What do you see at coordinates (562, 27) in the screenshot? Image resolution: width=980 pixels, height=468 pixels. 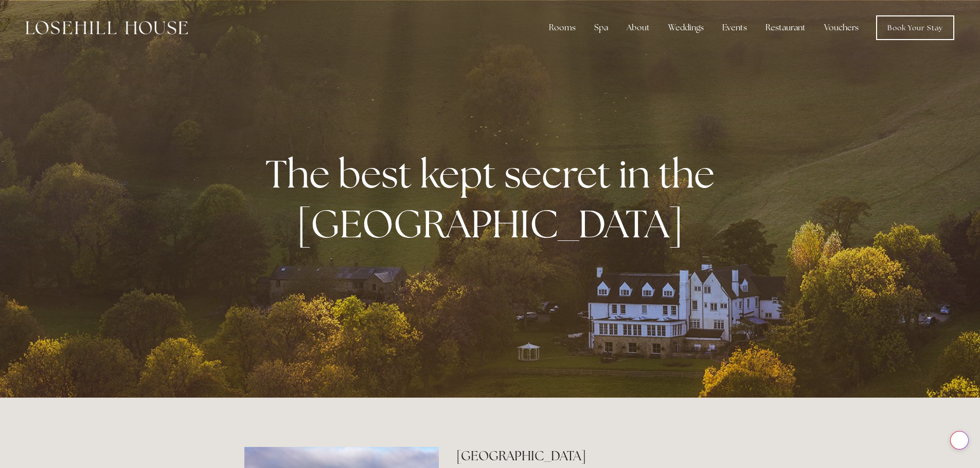 I see `div: Rooms` at bounding box center [562, 27].